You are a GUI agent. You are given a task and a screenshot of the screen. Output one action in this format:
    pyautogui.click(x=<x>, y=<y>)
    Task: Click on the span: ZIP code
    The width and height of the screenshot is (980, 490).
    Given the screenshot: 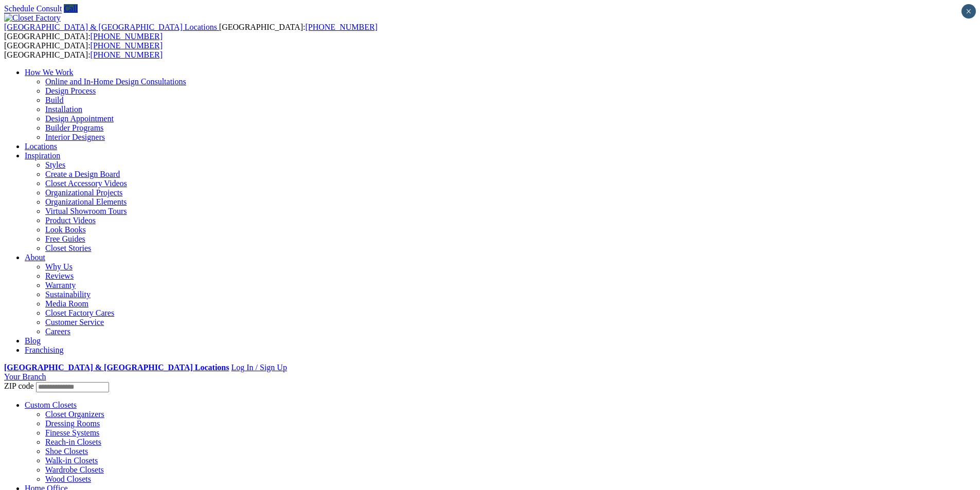 What is the action you would take?
    pyautogui.click(x=19, y=386)
    